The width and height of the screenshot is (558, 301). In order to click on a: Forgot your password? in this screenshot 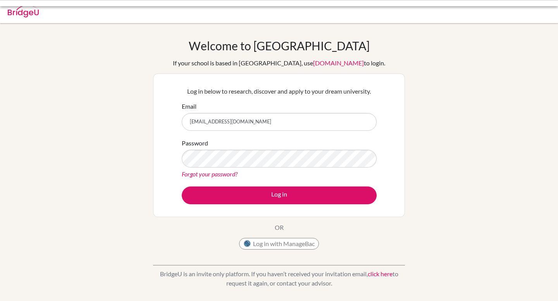, I will do `click(209, 174)`.